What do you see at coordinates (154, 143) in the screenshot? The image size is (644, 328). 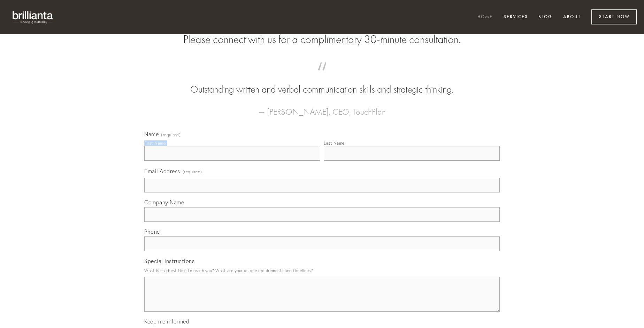 I see `div: First Name` at bounding box center [154, 143].